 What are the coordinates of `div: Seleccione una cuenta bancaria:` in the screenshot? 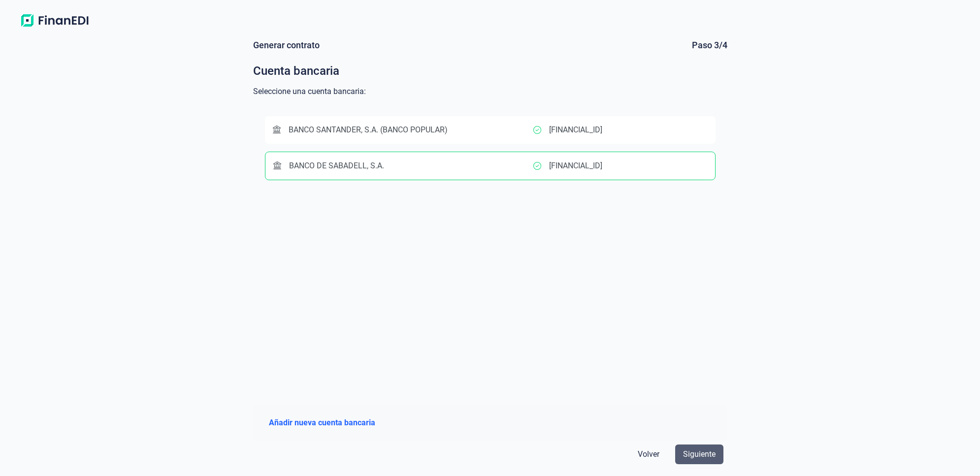 It's located at (490, 92).